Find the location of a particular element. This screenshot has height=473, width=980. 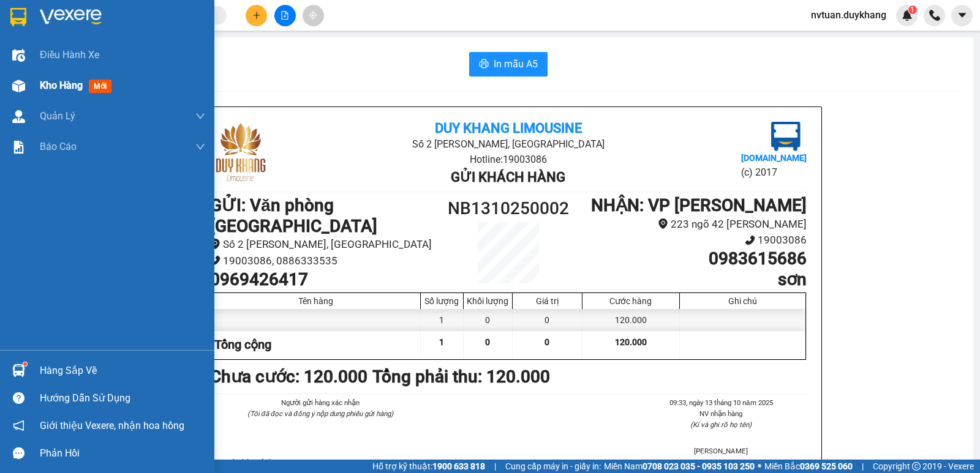

div: Hàng sắp về is located at coordinates (122, 371).